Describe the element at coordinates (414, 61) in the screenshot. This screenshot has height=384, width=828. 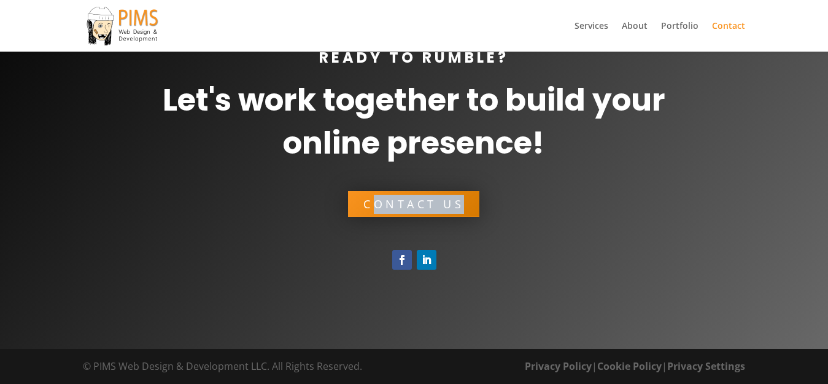
I see `h3: Ready to Rumble?` at that location.